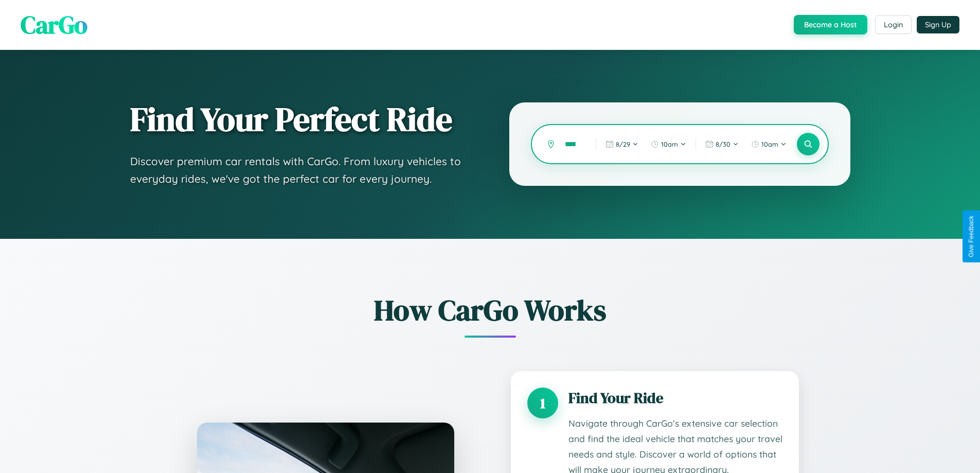 The width and height of the screenshot is (980, 473). What do you see at coordinates (676, 397) in the screenshot?
I see `h3: Find Your Ride` at bounding box center [676, 397].